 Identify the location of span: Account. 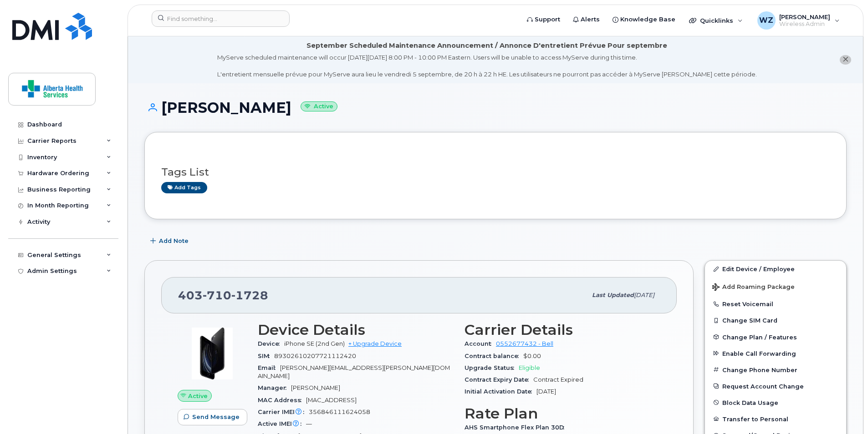
(480, 343).